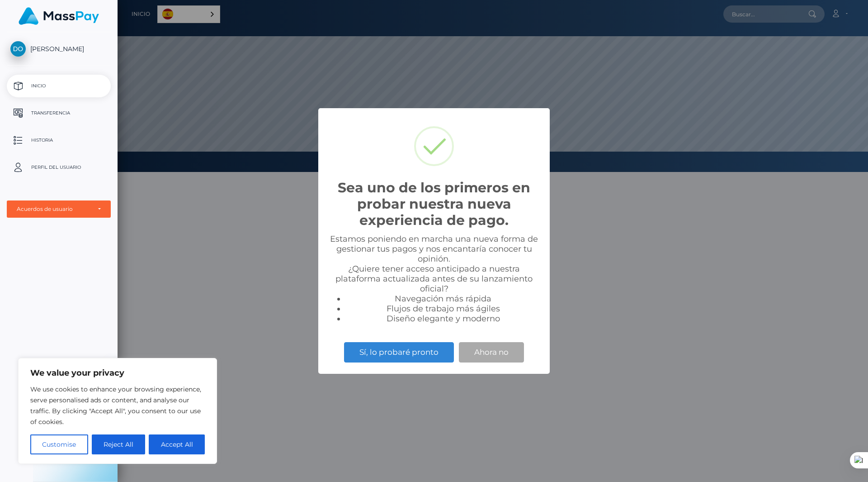 The image size is (868, 482). Describe the element at coordinates (118, 411) in the screenshot. I see `div: We value your privacy` at that location.